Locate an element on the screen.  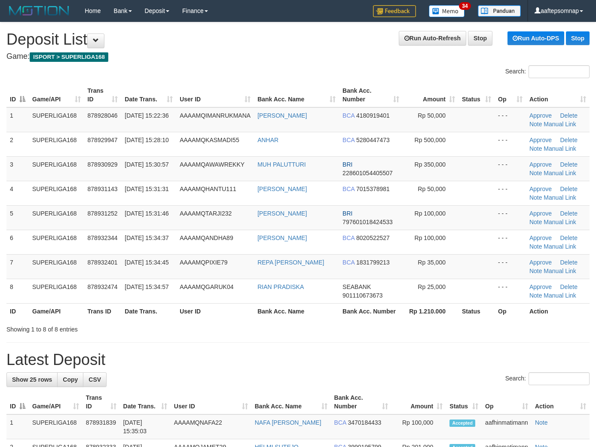
h1: Latest Deposit is located at coordinates (298, 360).